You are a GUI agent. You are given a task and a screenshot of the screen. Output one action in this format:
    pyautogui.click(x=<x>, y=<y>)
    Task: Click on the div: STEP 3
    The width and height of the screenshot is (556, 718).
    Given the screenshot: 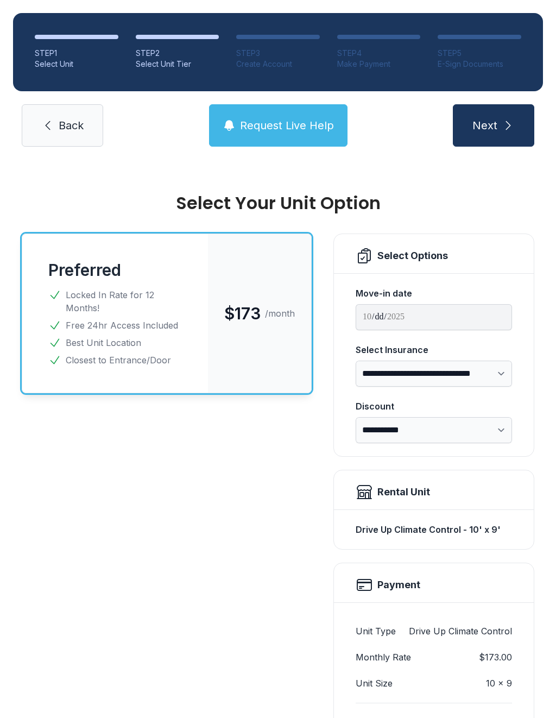 What is the action you would take?
    pyautogui.click(x=278, y=53)
    